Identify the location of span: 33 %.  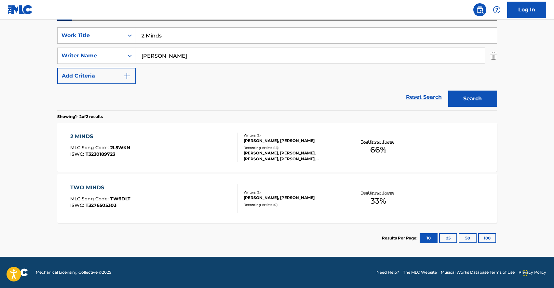
(379, 201).